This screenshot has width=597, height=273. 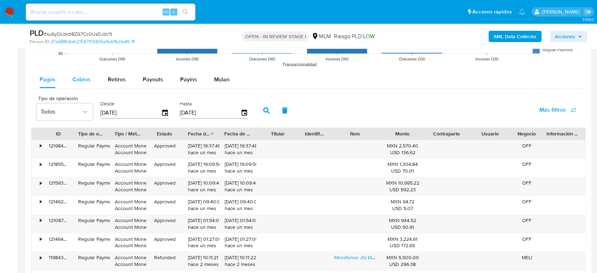 I want to click on b: Person ID, so click(x=39, y=42).